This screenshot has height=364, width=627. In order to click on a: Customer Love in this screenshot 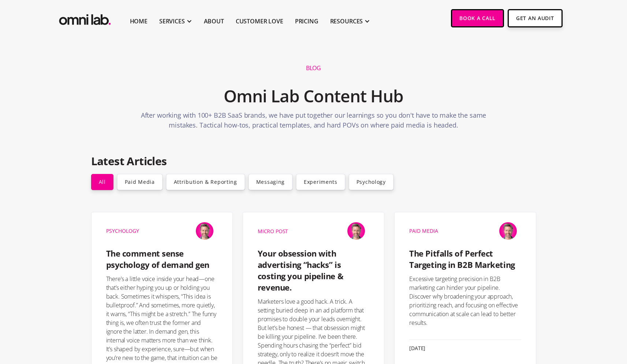, I will do `click(259, 21)`.